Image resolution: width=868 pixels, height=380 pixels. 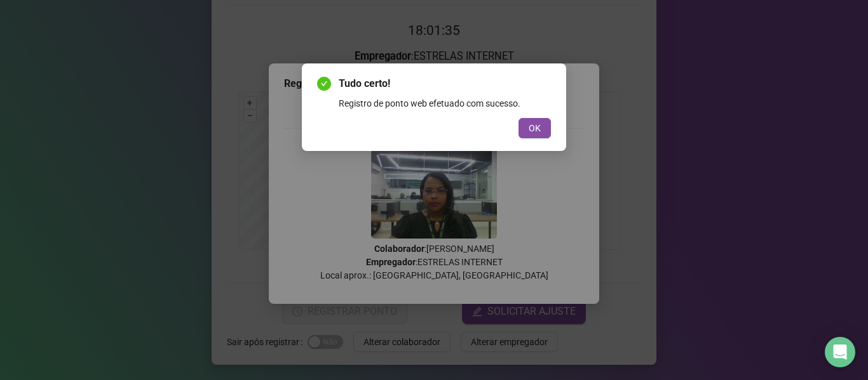 I want to click on button: OK, so click(x=534, y=128).